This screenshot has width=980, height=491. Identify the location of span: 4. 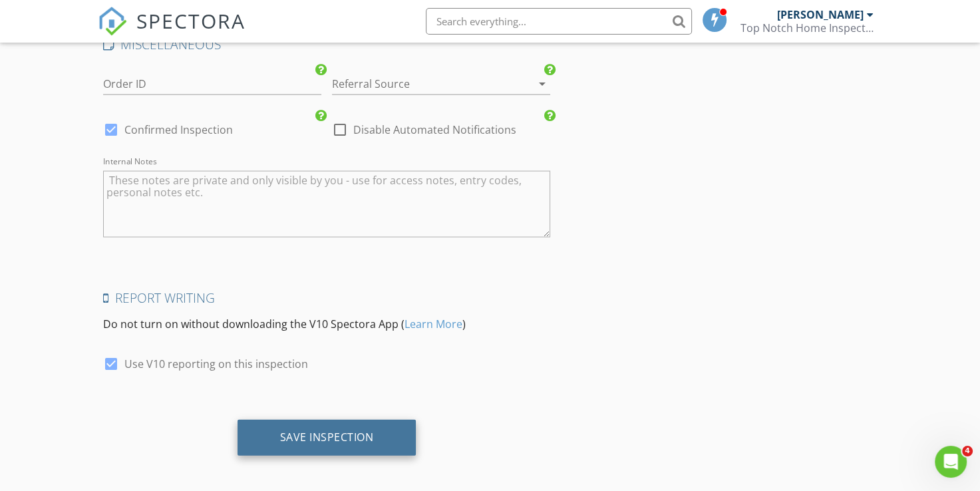
(968, 451).